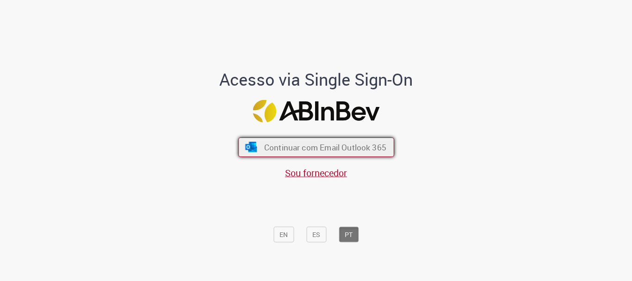 The height and width of the screenshot is (281, 632). Describe the element at coordinates (251, 147) in the screenshot. I see `img: ícone Azure/Microsoft 360` at that location.